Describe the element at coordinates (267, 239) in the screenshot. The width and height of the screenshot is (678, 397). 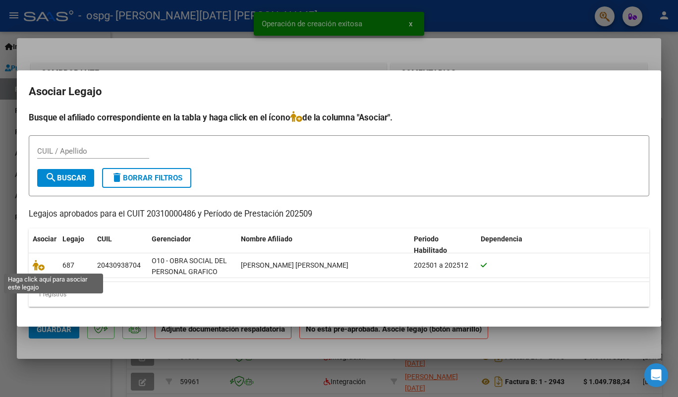
I see `span: Nombre Afiliado` at that location.